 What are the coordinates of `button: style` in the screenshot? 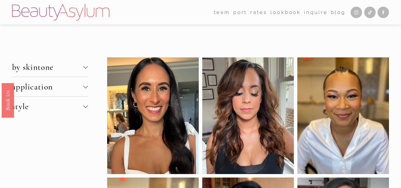 It's located at (50, 106).